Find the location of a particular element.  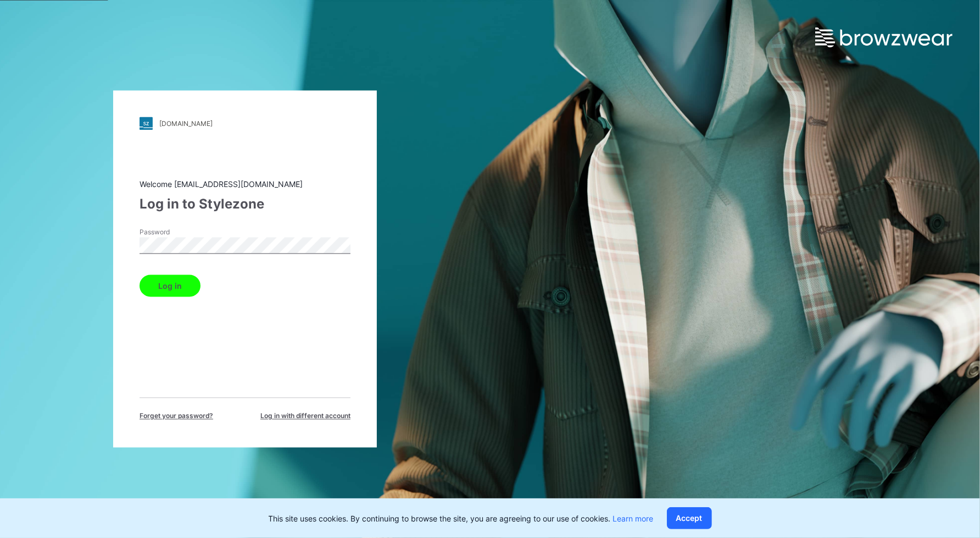

label: Password is located at coordinates (178, 233).